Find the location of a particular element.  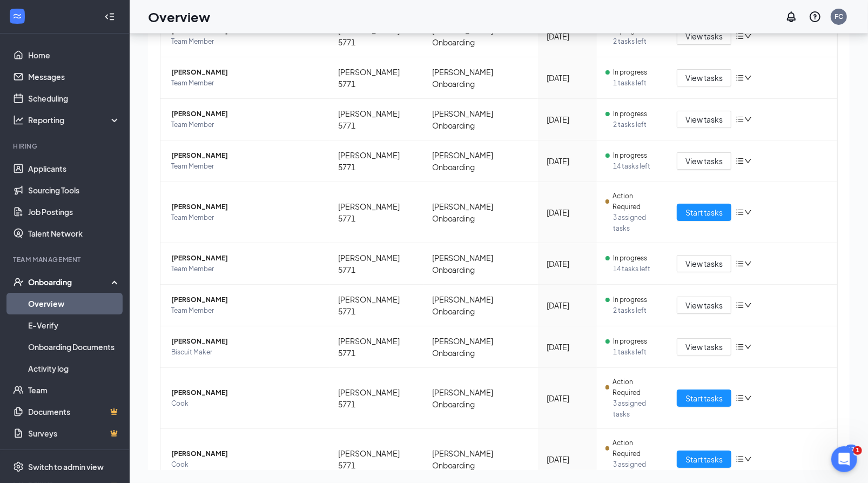

div: Team Management is located at coordinates (66, 259).